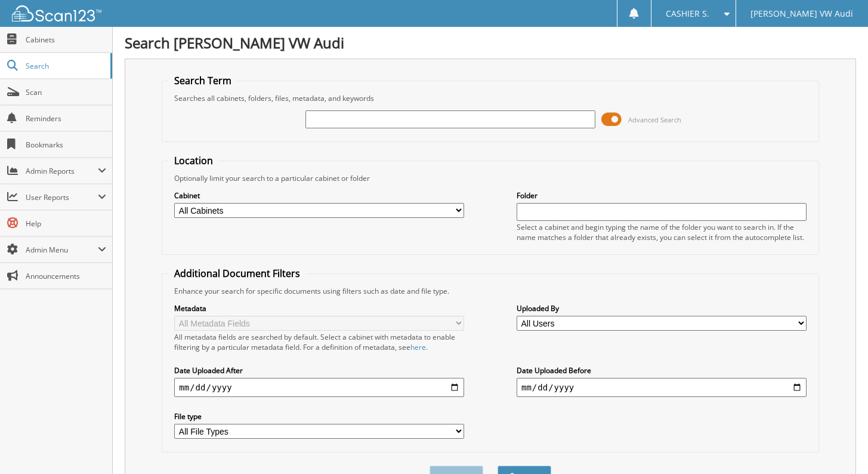 Image resolution: width=868 pixels, height=474 pixels. What do you see at coordinates (66, 276) in the screenshot?
I see `span: Announcements` at bounding box center [66, 276].